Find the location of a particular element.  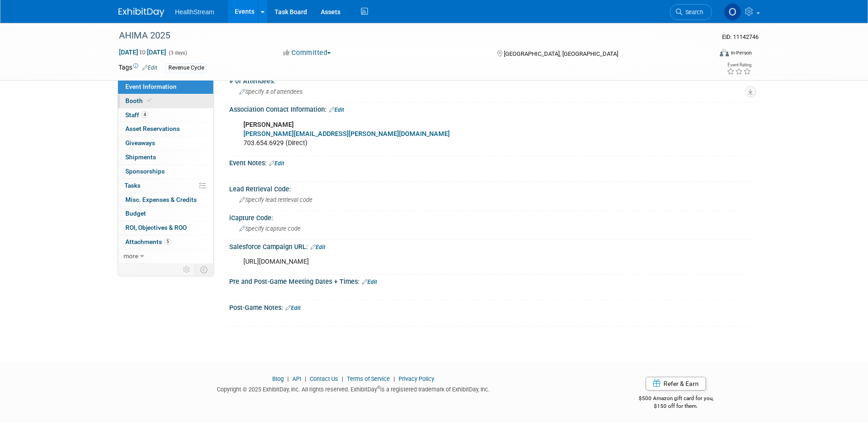

span: Specify # of attendees is located at coordinates (271, 92).